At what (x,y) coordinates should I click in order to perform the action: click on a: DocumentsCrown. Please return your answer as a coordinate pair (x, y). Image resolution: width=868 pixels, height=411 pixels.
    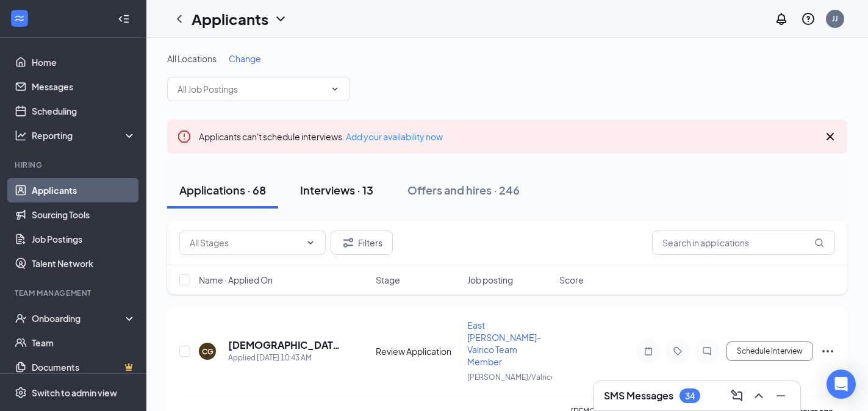
    Looking at the image, I should click on (84, 367).